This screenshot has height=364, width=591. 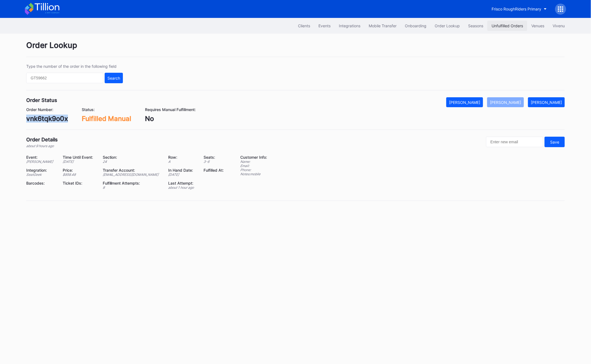 I want to click on div: Barcodes:, so click(x=41, y=183).